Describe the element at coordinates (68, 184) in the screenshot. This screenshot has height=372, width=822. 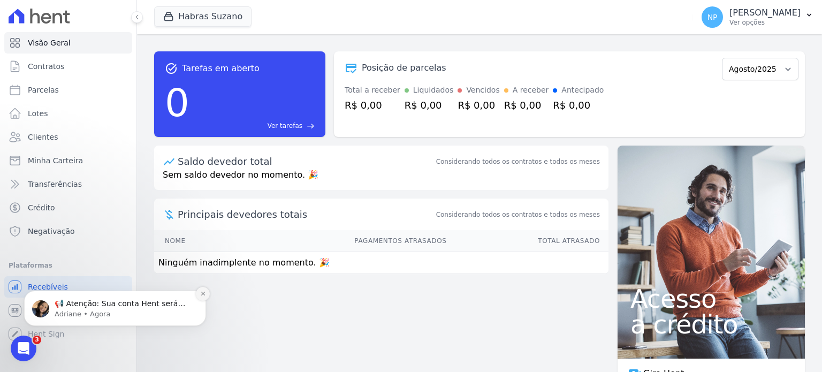
I see `a: Transferências` at that location.